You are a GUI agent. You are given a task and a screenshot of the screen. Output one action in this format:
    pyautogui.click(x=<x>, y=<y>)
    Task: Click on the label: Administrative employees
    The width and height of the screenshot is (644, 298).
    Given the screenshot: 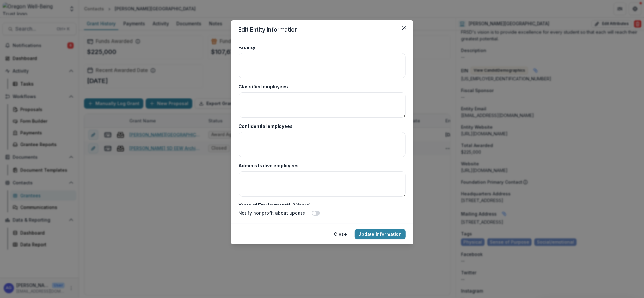 What is the action you would take?
    pyautogui.click(x=320, y=165)
    